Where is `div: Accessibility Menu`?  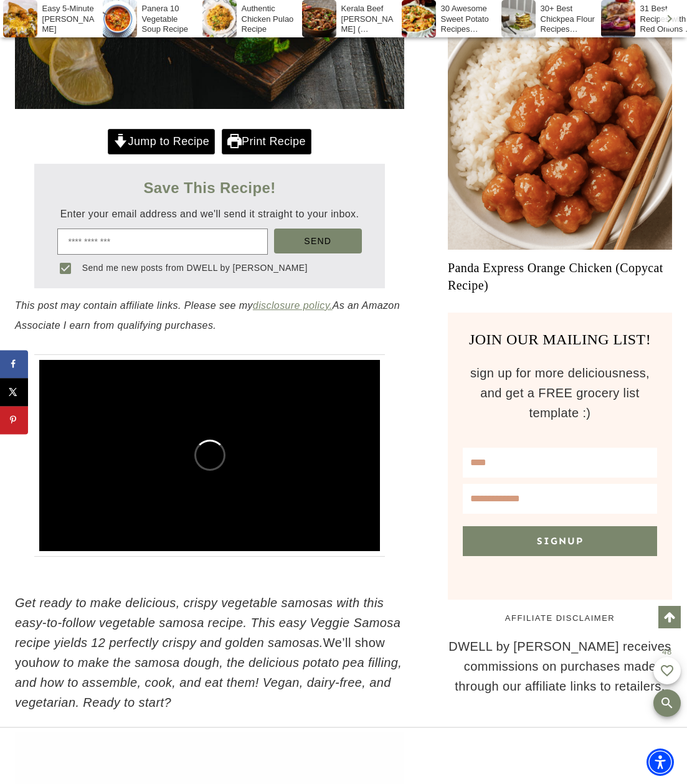
div: Accessibility Menu is located at coordinates (660, 763).